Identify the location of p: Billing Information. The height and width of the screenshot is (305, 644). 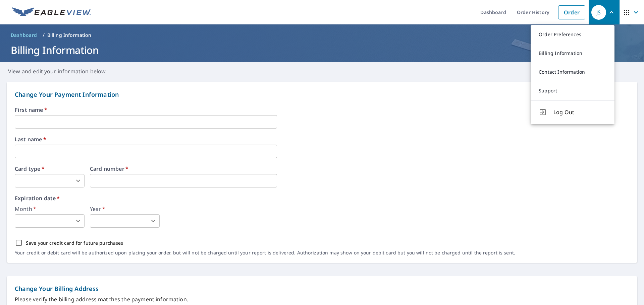
(69, 35).